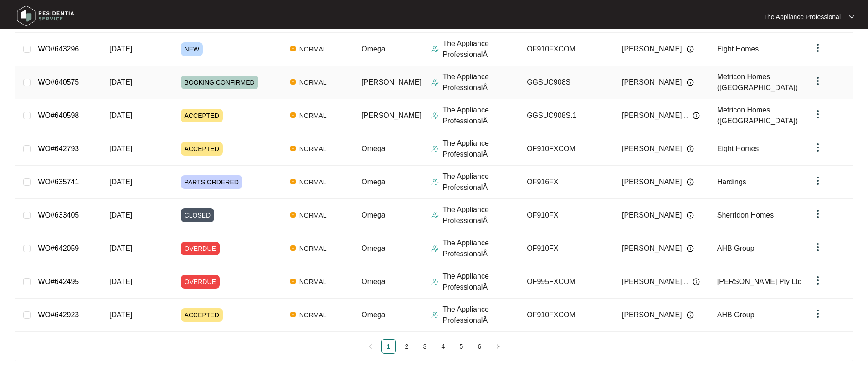 Image resolution: width=868 pixels, height=376 pixels. What do you see at coordinates (425, 346) in the screenshot?
I see `a: 3` at bounding box center [425, 346].